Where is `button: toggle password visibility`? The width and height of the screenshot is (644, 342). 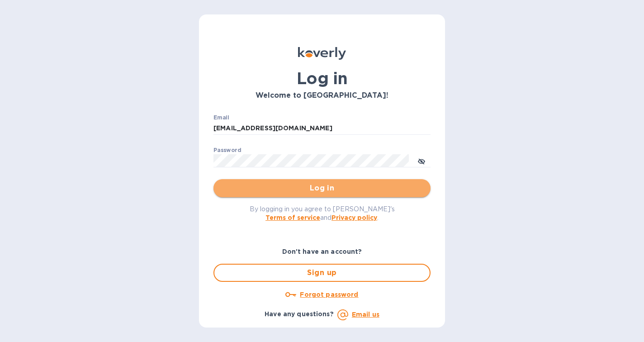
button: toggle password visibility is located at coordinates (421, 161).